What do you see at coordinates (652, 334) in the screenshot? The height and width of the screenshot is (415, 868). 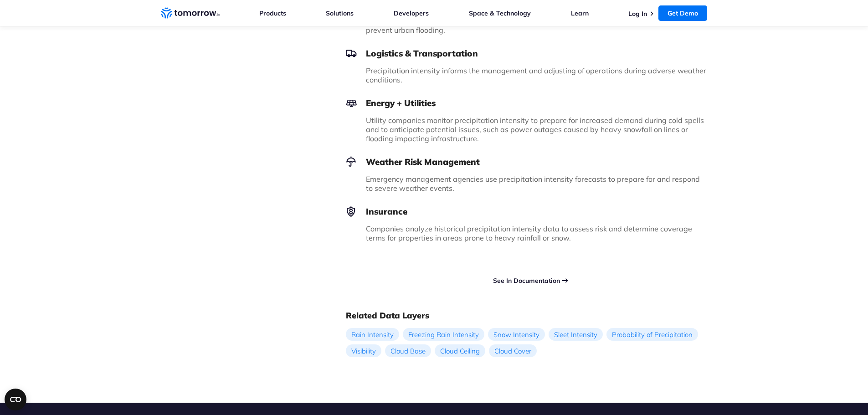 I see `a: Probability of Precipitation` at bounding box center [652, 334].